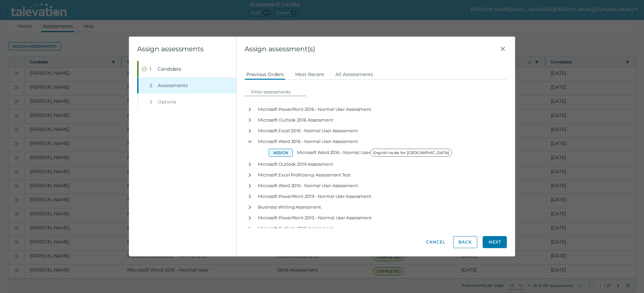 The width and height of the screenshot is (644, 293). What do you see at coordinates (381, 164) in the screenshot?
I see `div: Microsoft Outlook 2019 Assessment` at bounding box center [381, 164].